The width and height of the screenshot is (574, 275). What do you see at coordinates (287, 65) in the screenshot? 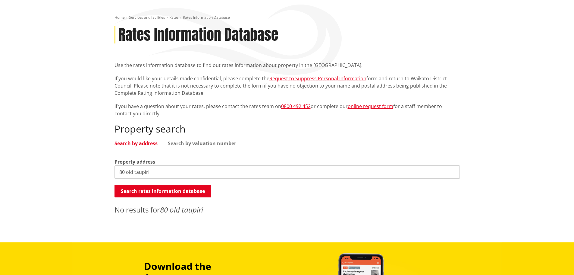
I see `p: Use the rates information database to find out rates information about property in the [GEOGRAPHI...` at bounding box center [287, 65].